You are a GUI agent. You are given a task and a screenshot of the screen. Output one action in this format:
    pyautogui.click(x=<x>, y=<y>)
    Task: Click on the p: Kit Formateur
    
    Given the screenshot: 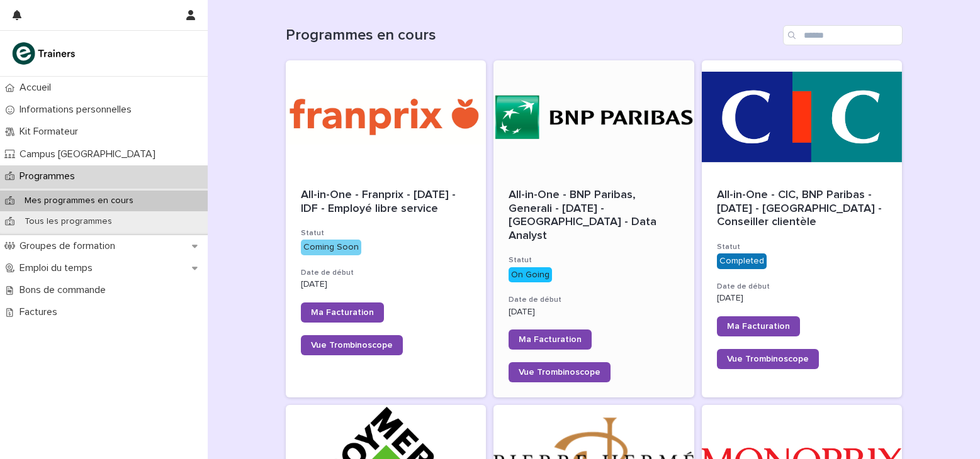 What is the action you would take?
    pyautogui.click(x=51, y=132)
    